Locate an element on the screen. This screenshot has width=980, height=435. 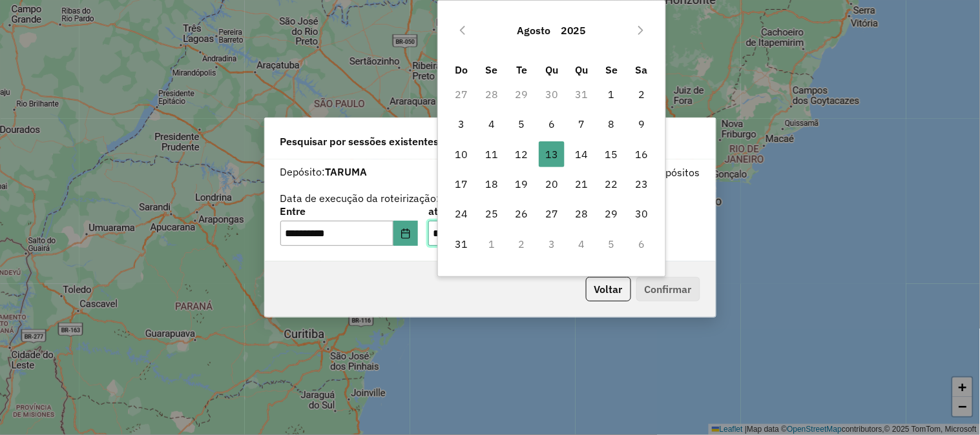
td: 13 is located at coordinates (551, 154).